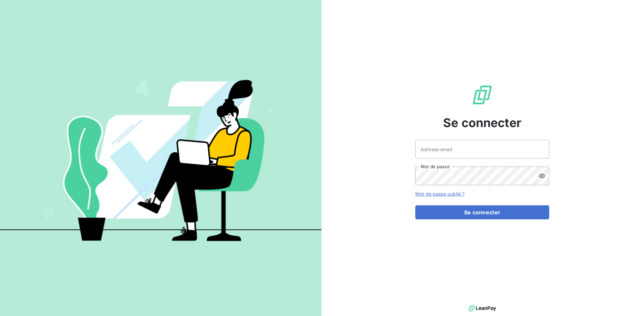  What do you see at coordinates (439, 194) in the screenshot?
I see `a: Mot de passe oublié ?` at bounding box center [439, 194].